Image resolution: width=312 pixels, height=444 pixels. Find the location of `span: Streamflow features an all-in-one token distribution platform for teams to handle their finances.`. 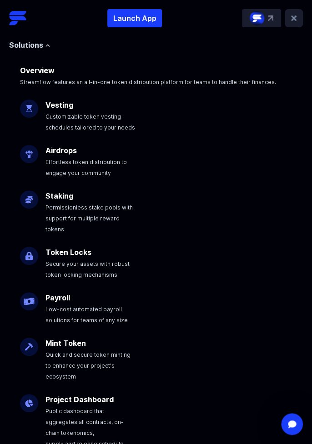

span: Streamflow features an all-in-one token distribution platform for teams to handle their finances. is located at coordinates (148, 82).